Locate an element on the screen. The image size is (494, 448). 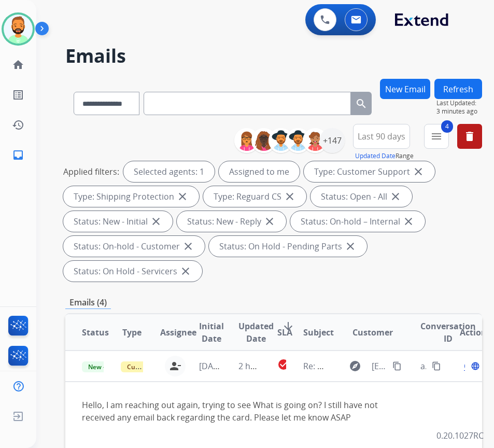
span: Range is located at coordinates (384, 155).